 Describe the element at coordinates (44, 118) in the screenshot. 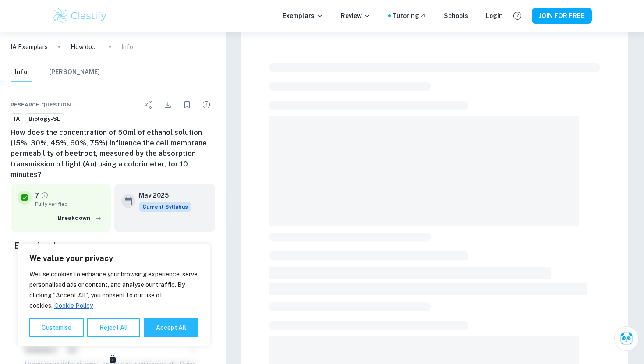

I see `a: Biology-SL` at that location.